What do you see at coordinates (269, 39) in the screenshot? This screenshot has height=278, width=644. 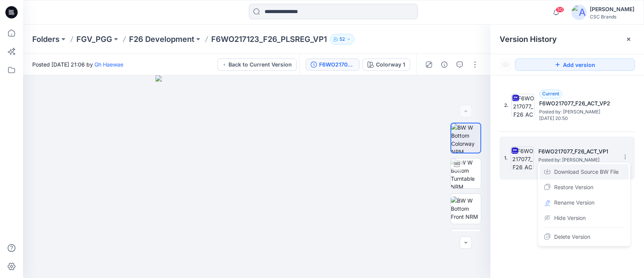 I see `p: F6WO217123_F26_PLSREG_VP1` at bounding box center [269, 39].